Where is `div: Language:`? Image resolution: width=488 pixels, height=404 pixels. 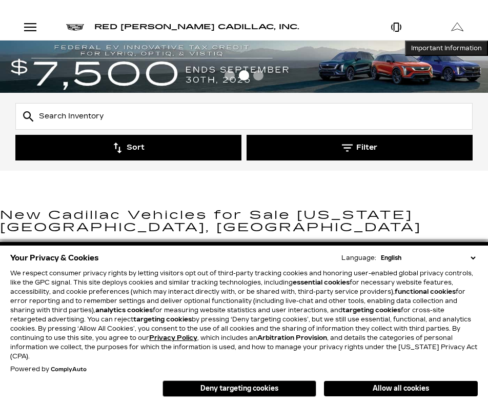 div: Language: is located at coordinates (359, 258).